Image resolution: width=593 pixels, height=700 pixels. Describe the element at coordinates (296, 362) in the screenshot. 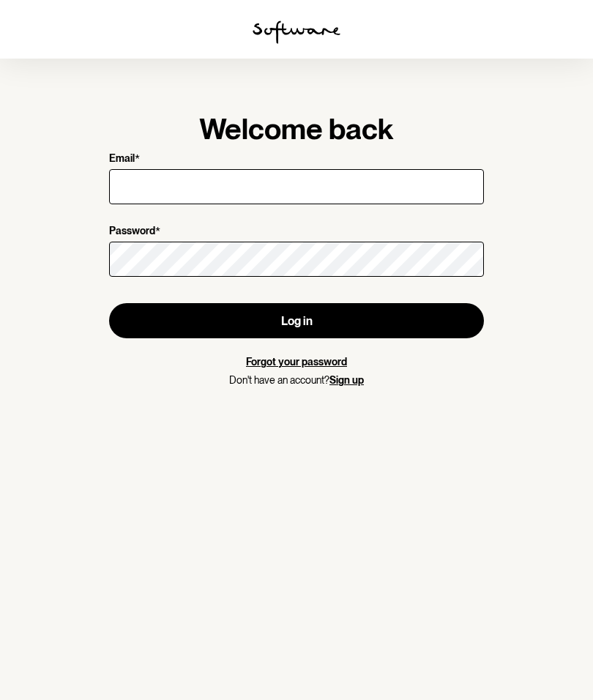

I see `a: Forgot your password` at that location.